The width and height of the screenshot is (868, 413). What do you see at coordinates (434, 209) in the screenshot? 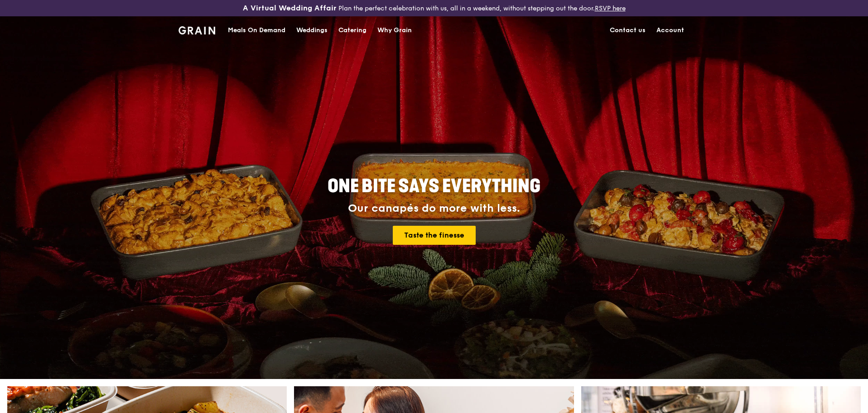
I see `div: Our canapés do more with less.` at bounding box center [434, 209].